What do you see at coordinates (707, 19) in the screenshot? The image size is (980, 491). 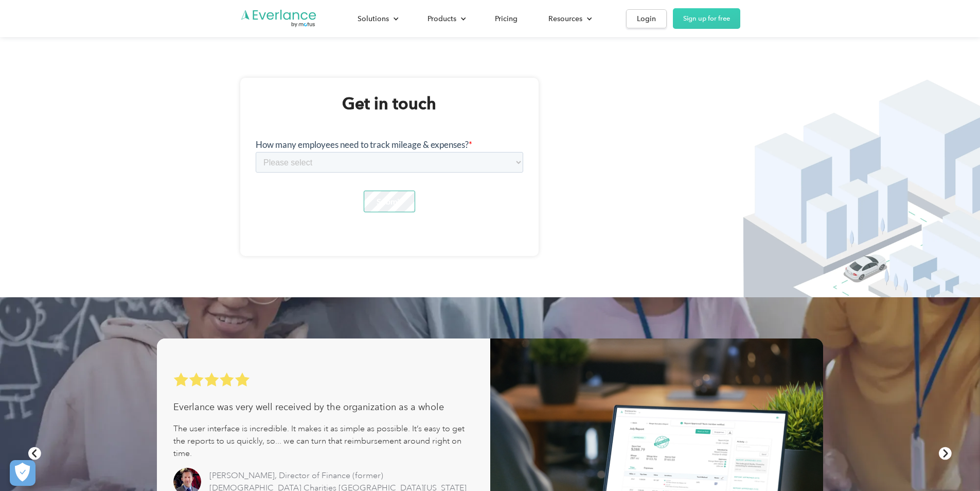 I see `a: Sign up for free` at bounding box center [707, 19].